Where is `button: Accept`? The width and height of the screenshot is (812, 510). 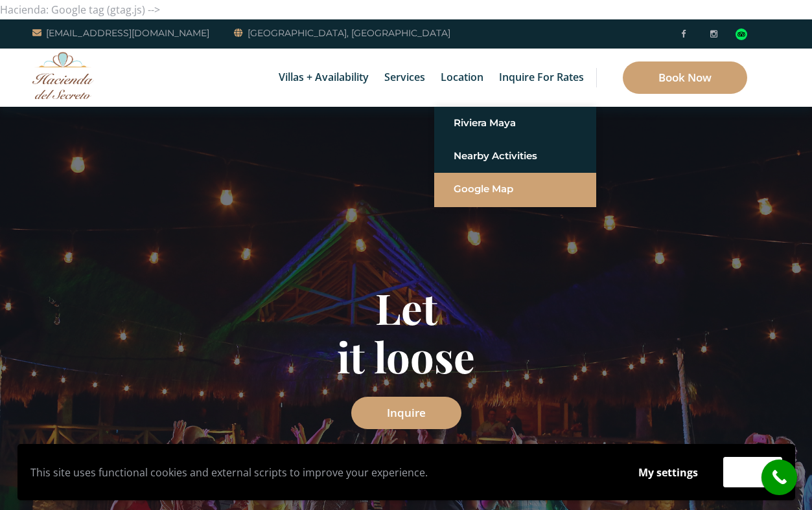 button: Accept is located at coordinates (752, 472).